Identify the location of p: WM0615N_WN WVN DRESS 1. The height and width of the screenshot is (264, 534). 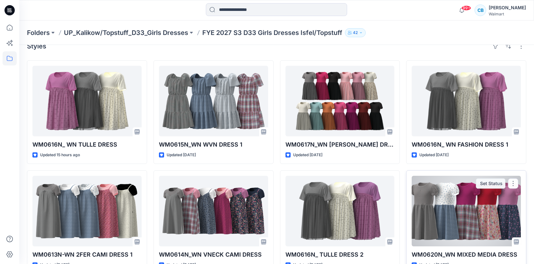
(213, 145).